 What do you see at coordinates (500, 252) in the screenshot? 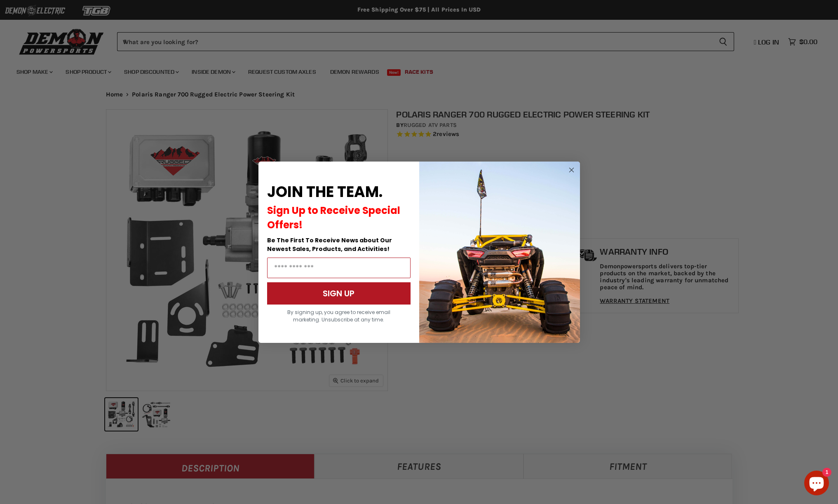
I see `img: a9095488-b6e7-41ba-879d-588abfab540b.jpeg` at bounding box center [500, 252].